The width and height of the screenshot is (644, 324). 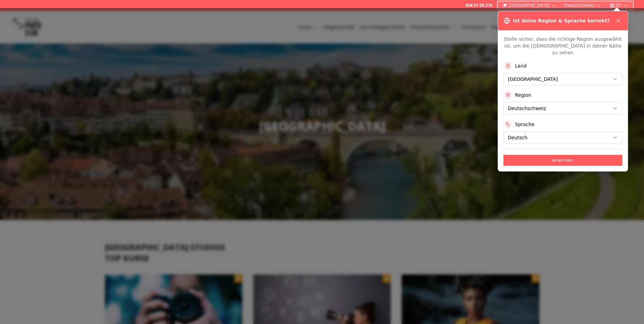 What do you see at coordinates (563, 160) in the screenshot?
I see `button: Anwenden` at bounding box center [563, 160].